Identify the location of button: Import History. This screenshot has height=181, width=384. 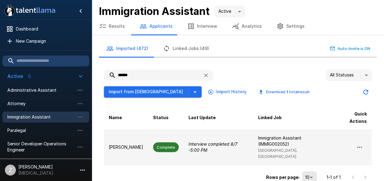
(227, 92).